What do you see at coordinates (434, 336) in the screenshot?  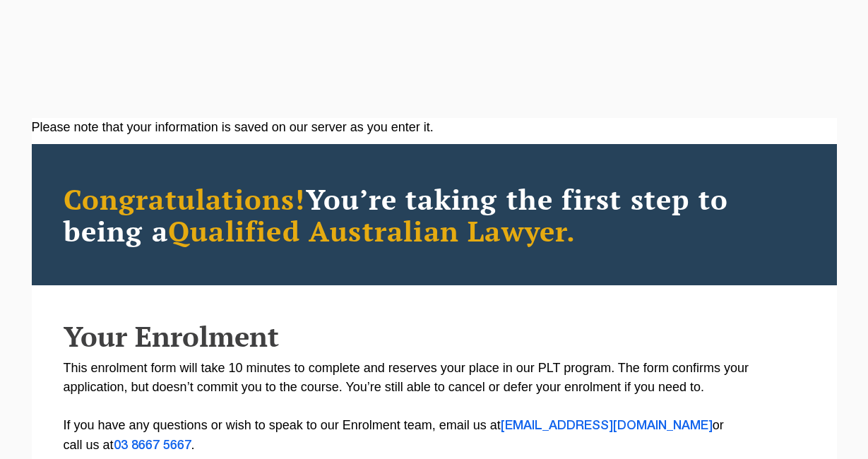 I see `h2: Your Enrolment` at bounding box center [434, 336].